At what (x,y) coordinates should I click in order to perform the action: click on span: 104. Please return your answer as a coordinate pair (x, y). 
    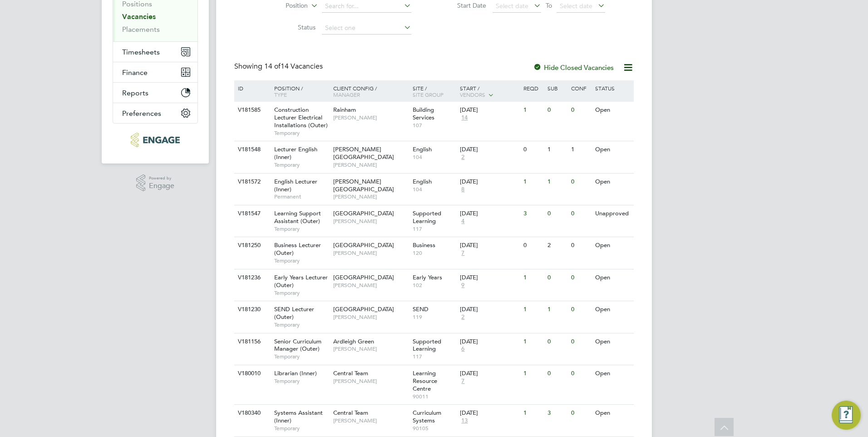
    Looking at the image, I should click on (434, 157).